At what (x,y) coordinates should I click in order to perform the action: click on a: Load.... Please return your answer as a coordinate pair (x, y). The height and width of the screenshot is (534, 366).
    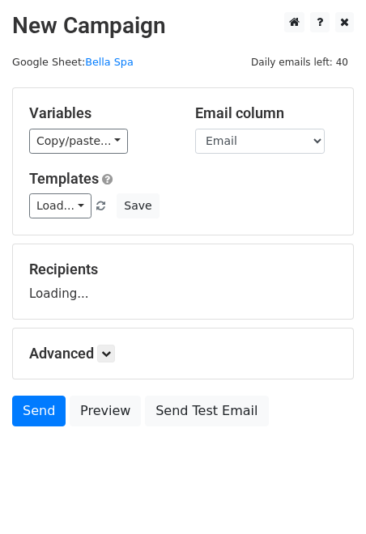
    Looking at the image, I should click on (60, 206).